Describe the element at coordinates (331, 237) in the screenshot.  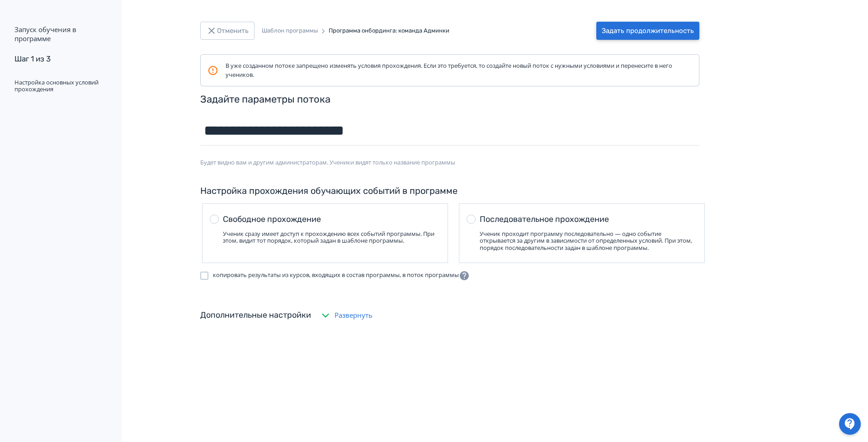
I see `div: Ученик сразу имеет доступ к прохождению всех событий программы. При этом, видит тот порядок, кото...` at that location.